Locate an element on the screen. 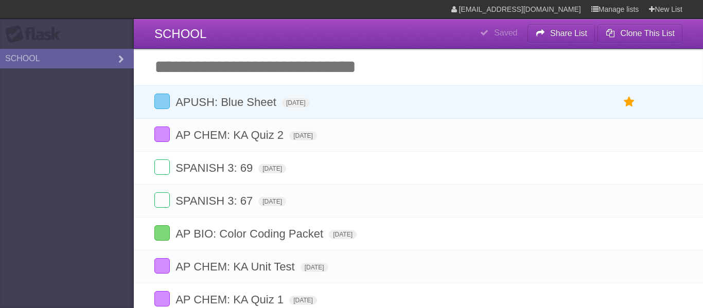  span: APUSH: Blue Sheet is located at coordinates (227, 102).